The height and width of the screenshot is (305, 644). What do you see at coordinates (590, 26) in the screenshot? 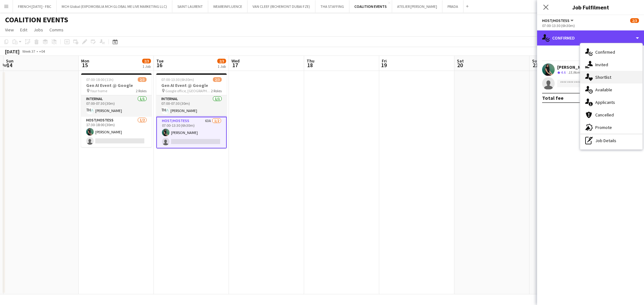
I see `div: 07:00-13:30 (6h30m)` at bounding box center [590, 26].